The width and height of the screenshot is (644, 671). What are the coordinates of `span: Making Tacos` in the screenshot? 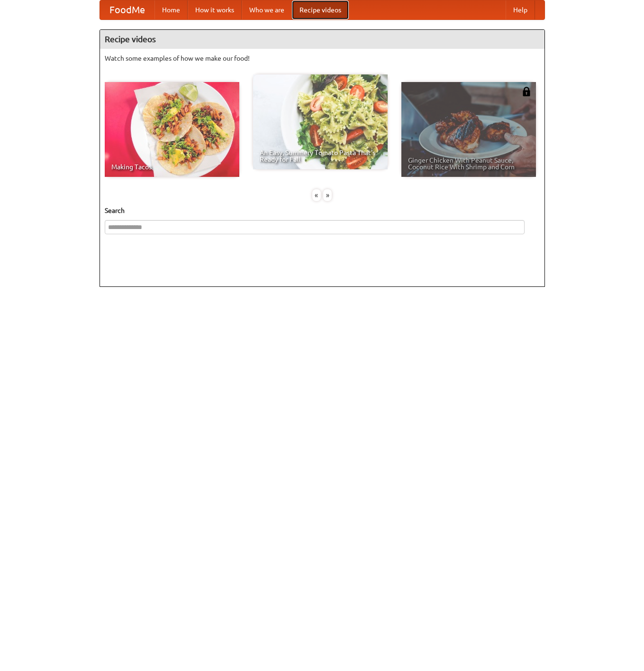 It's located at (172, 167).